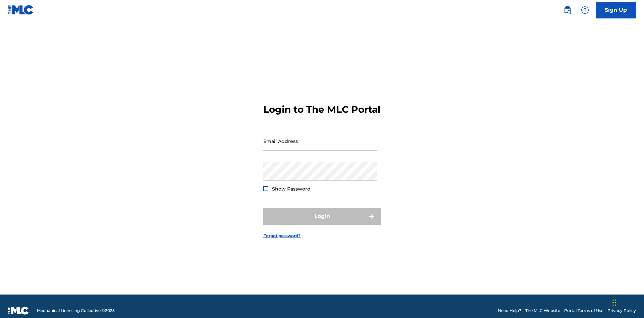 This screenshot has height=318, width=644. Describe the element at coordinates (281, 236) in the screenshot. I see `a: Forgot password?` at that location.